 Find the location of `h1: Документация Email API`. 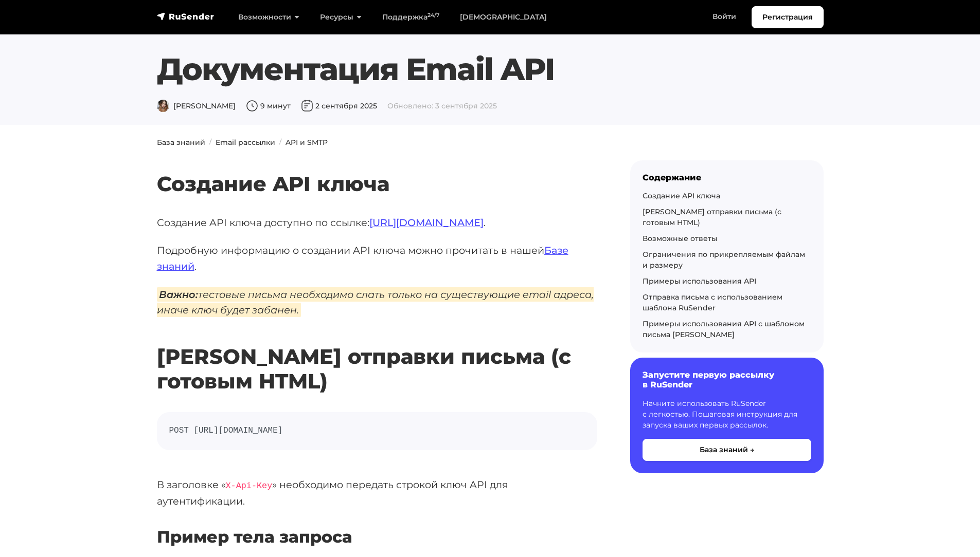

h1: Документация Email API is located at coordinates (490, 69).